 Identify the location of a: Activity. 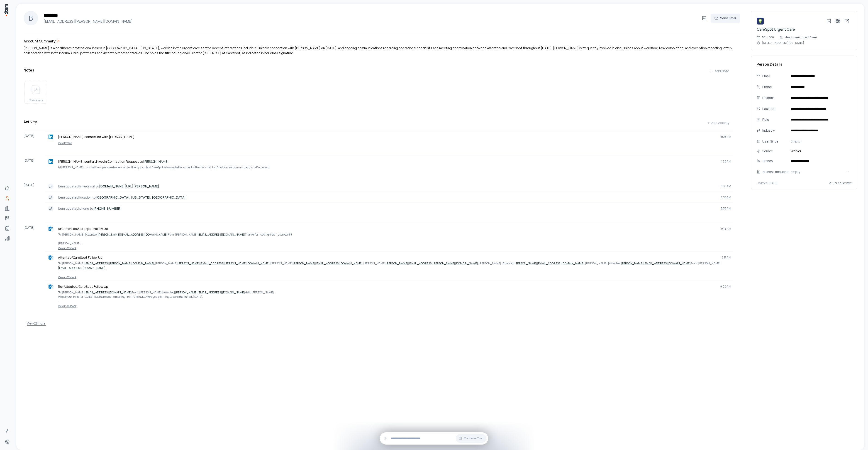
(7, 431).